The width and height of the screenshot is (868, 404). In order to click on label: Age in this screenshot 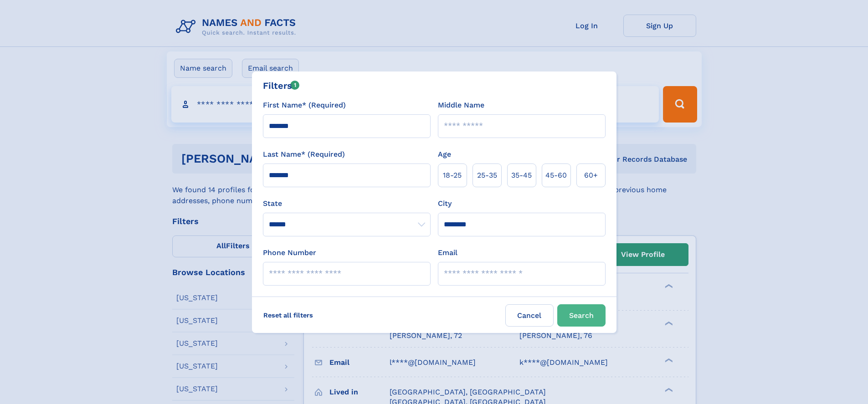, I will do `click(444, 154)`.